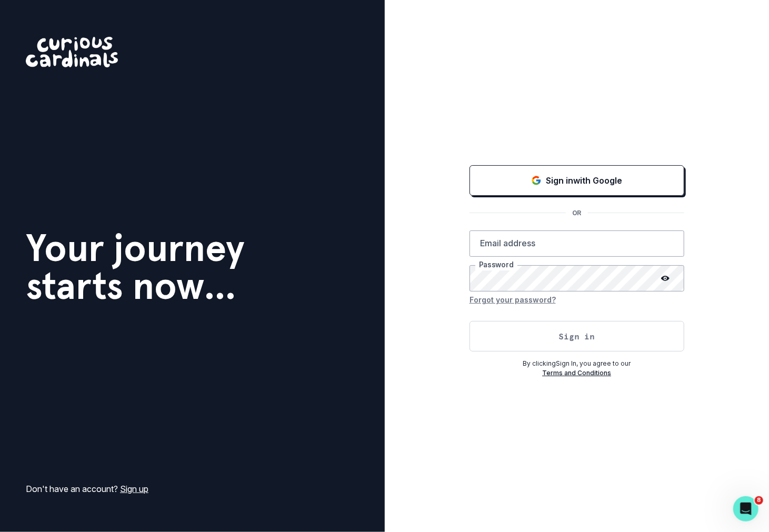 The width and height of the screenshot is (769, 532). What do you see at coordinates (577, 363) in the screenshot?
I see `p: By clicking Sign In , you agree to our` at bounding box center [577, 363].